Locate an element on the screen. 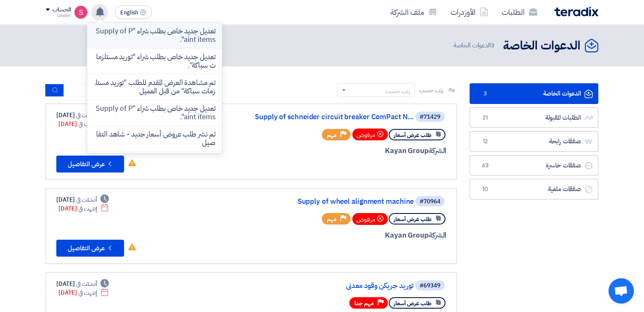 The width and height of the screenshot is (644, 312). a: صفقات خاسرة63 is located at coordinates (534, 166).